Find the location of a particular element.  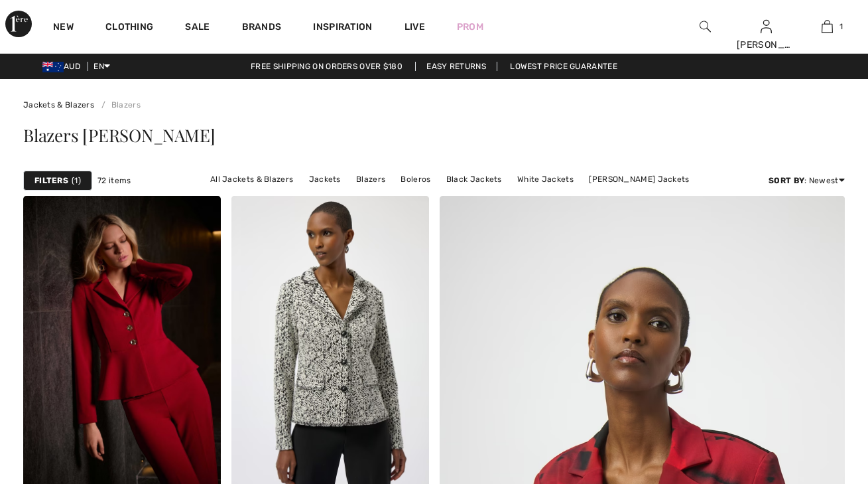

a: Jackets is located at coordinates (325, 179).